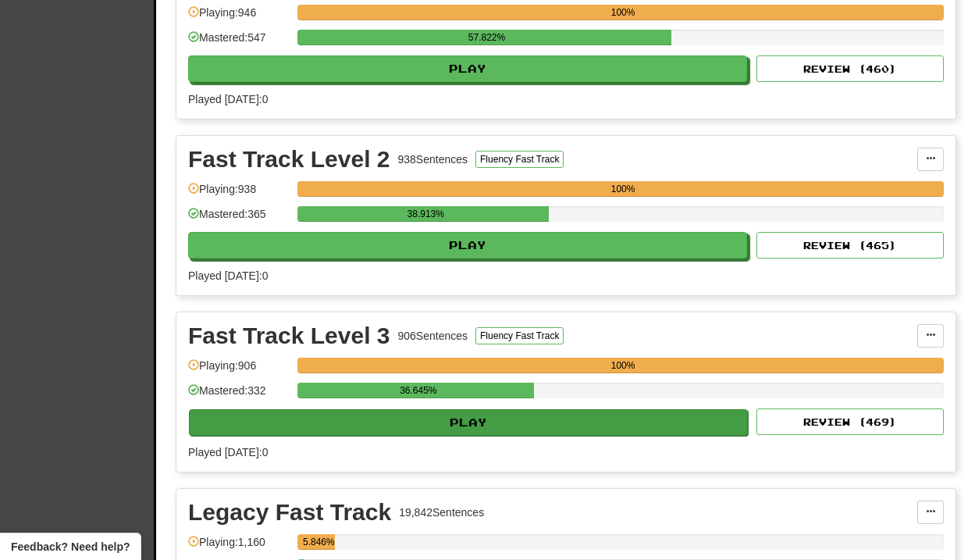  Describe the element at coordinates (239, 194) in the screenshot. I see `div: Playing: 938` at that location.